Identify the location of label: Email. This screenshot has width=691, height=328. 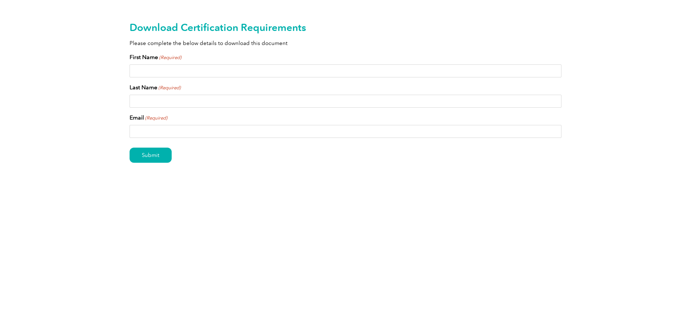
(148, 118).